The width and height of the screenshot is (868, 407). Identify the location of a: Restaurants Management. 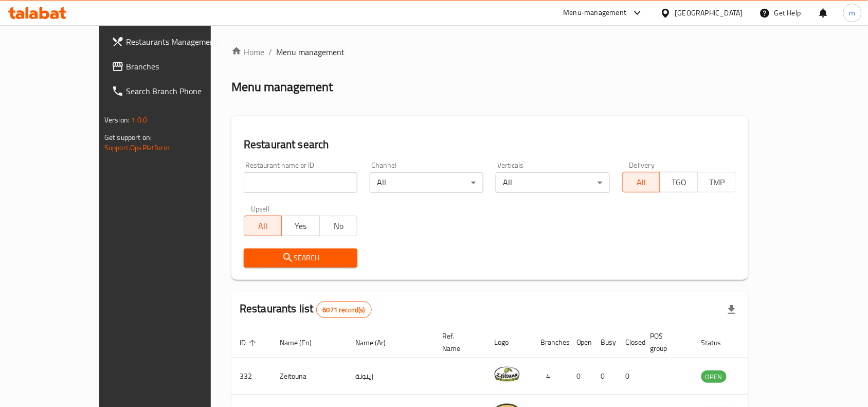
(174, 42).